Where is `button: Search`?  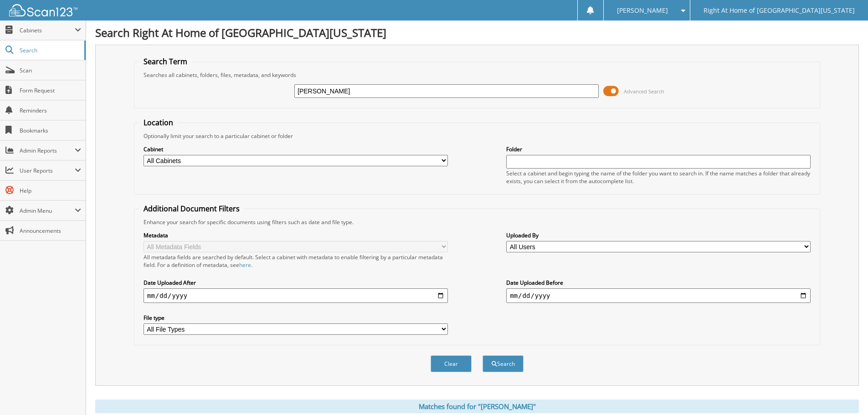
button: Search is located at coordinates (503, 364).